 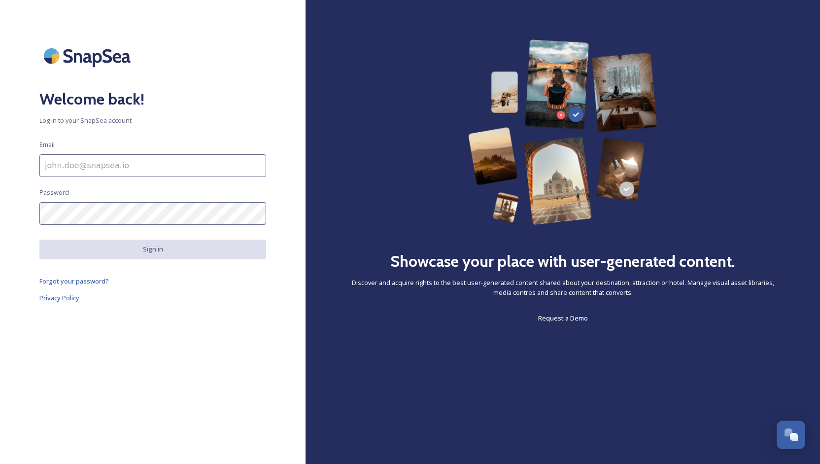 What do you see at coordinates (563, 261) in the screenshot?
I see `h2: Showcase your place with user-generated content.` at bounding box center [563, 261].